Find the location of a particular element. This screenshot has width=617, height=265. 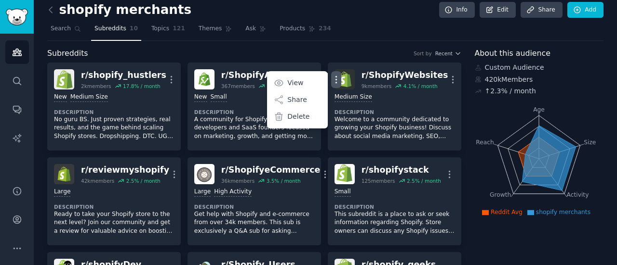

p: Welcome to a community dedicated to growing your Shopify business! Discuss about social media mar... is located at coordinates (394, 128).